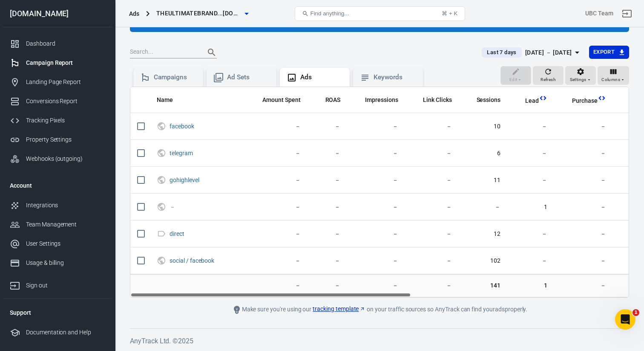 The height and width of the screenshot is (351, 644). Describe the element at coordinates (376, 100) in the screenshot. I see `span: The number of times your ads were on screen.` at that location.